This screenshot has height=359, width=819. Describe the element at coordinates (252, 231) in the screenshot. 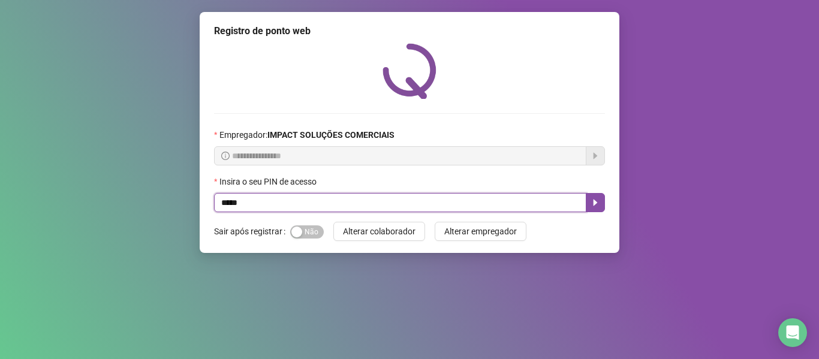

I see `label: Sair após registrar` at that location.